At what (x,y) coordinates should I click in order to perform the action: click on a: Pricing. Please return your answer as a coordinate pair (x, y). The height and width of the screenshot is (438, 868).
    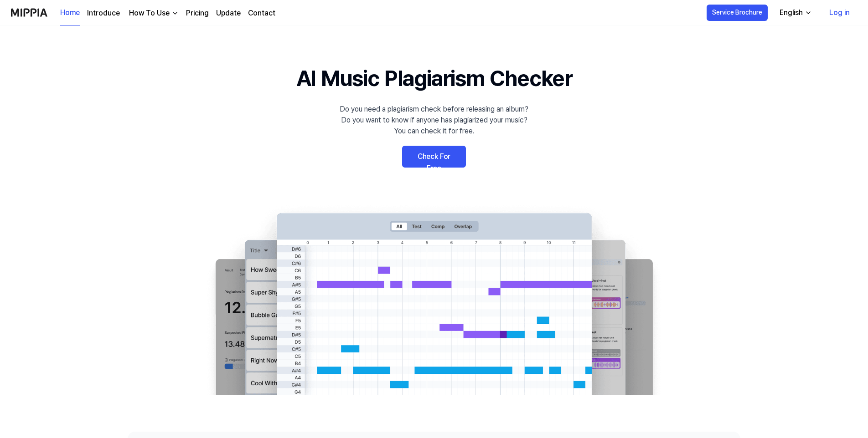
    Looking at the image, I should click on (197, 13).